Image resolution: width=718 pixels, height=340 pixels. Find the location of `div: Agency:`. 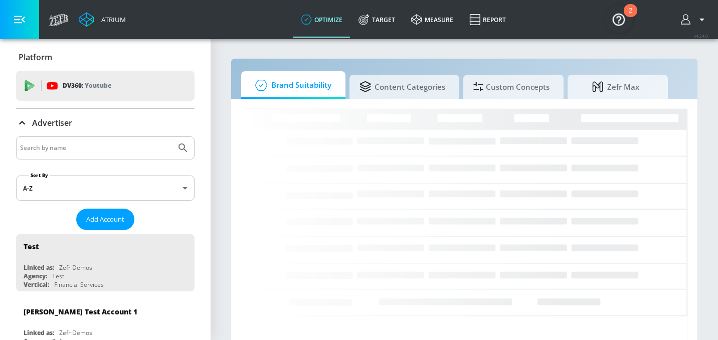

div: Agency: is located at coordinates (35, 276).